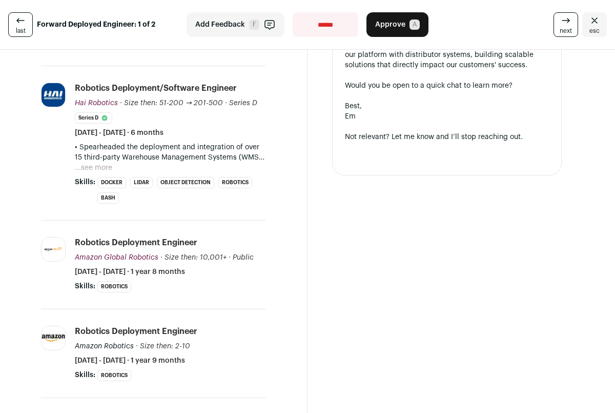 Image resolution: width=615 pixels, height=413 pixels. I want to click on img: e3d945d3b24231bac5a25b94b816ea68027e64af9df8ed067ff2d278dacb7b7d.jpg, so click(53, 249).